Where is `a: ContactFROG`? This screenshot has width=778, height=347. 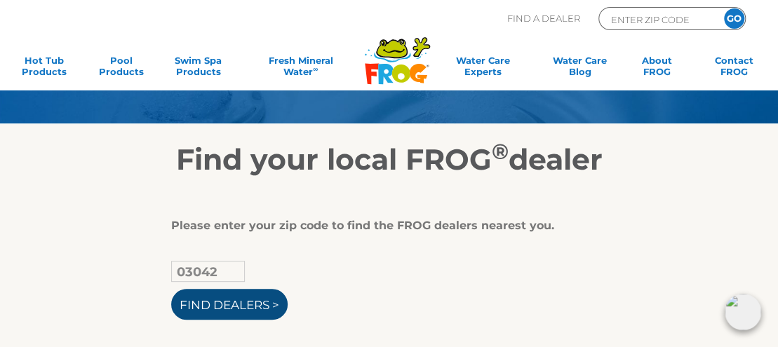 a: ContactFROG is located at coordinates (734, 69).